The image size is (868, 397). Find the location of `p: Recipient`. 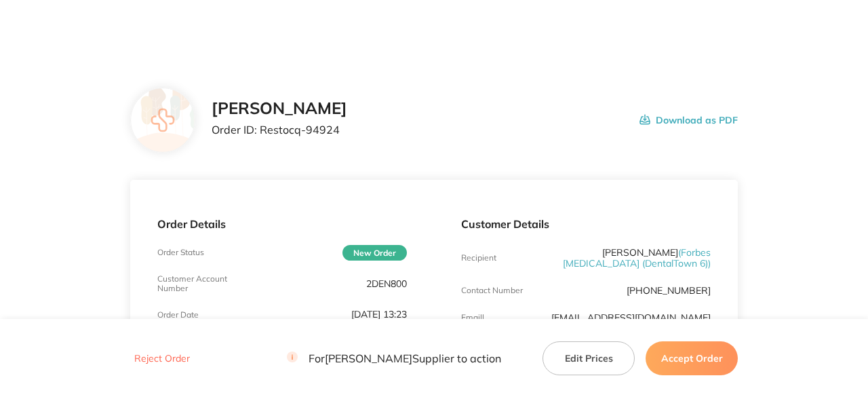

p: Recipient is located at coordinates (478, 258).